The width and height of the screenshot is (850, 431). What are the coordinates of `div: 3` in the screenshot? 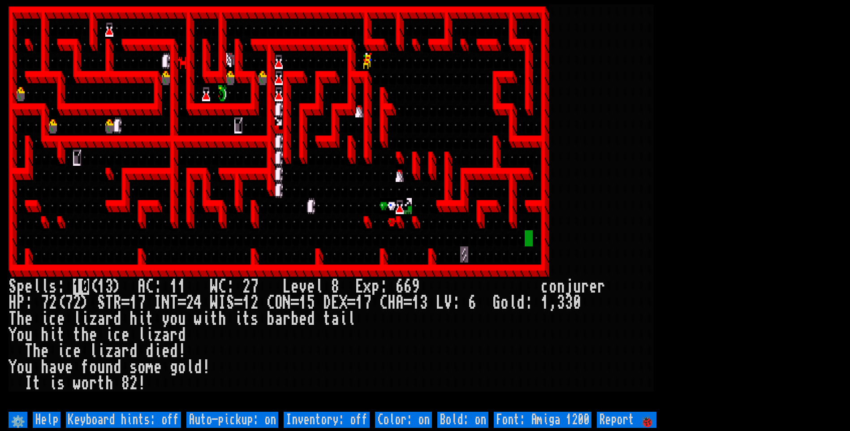 It's located at (109, 287).